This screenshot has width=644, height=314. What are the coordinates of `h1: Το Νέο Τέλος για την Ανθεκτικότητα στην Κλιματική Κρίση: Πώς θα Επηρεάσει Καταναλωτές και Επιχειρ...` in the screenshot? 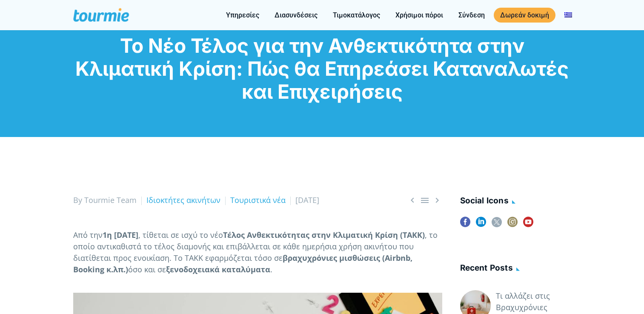 It's located at (322, 68).